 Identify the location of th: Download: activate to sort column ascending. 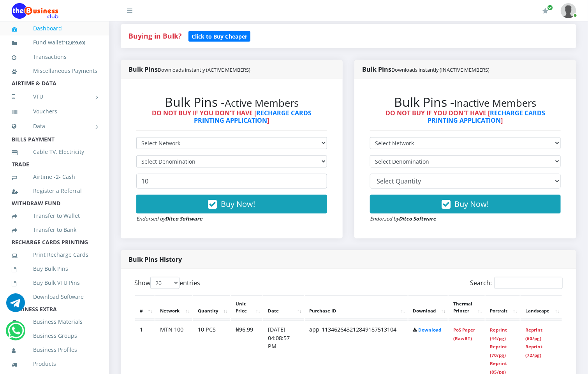
(428, 307).